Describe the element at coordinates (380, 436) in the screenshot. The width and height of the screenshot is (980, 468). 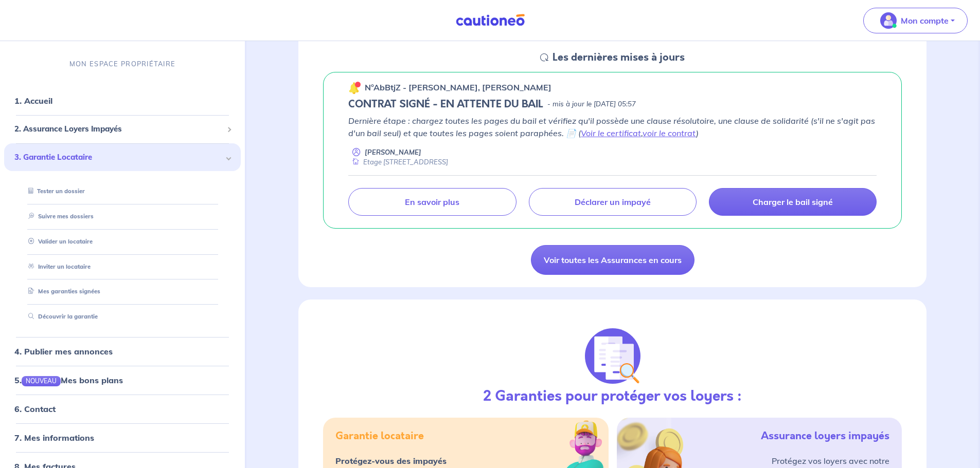
I see `h5: Garantie locataire` at that location.